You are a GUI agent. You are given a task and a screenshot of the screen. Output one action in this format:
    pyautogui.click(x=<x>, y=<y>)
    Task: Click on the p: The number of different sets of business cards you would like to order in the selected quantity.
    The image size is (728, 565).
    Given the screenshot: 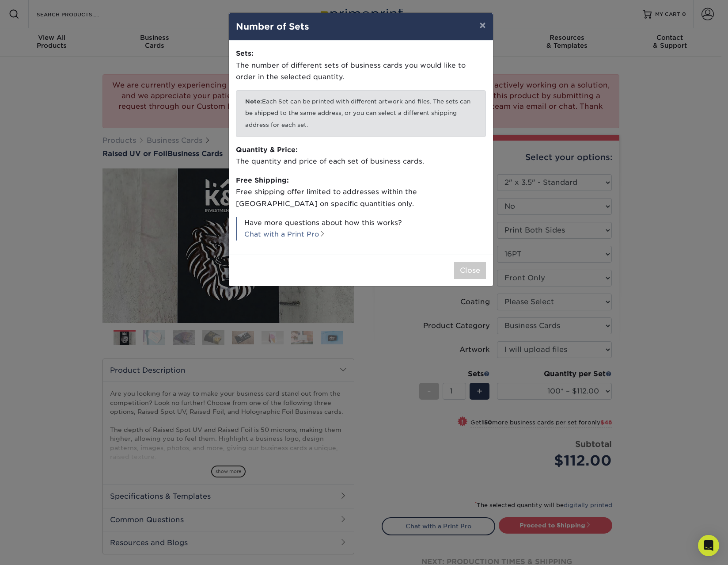 What is the action you would take?
    pyautogui.click(x=361, y=65)
    